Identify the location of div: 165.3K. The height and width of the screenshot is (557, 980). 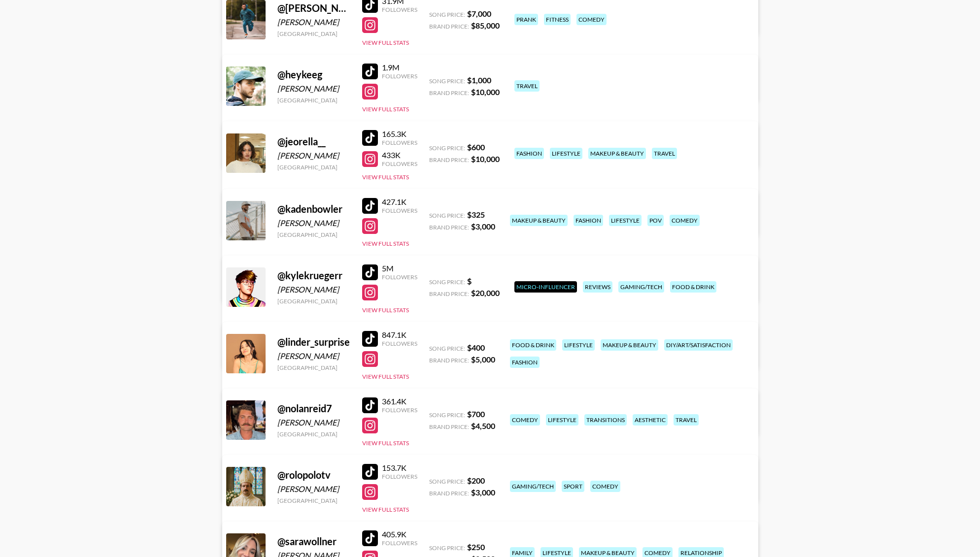
(400, 134).